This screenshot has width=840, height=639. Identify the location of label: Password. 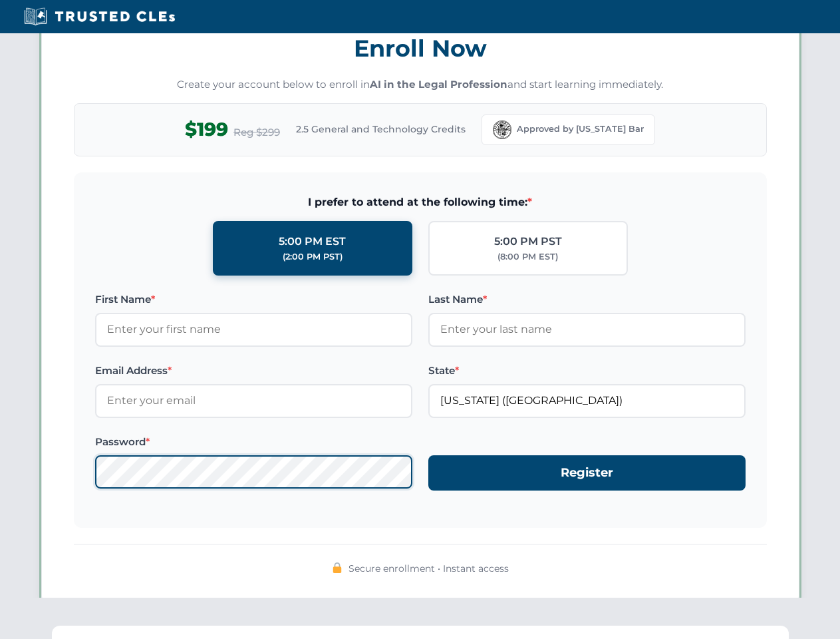
(253, 442).